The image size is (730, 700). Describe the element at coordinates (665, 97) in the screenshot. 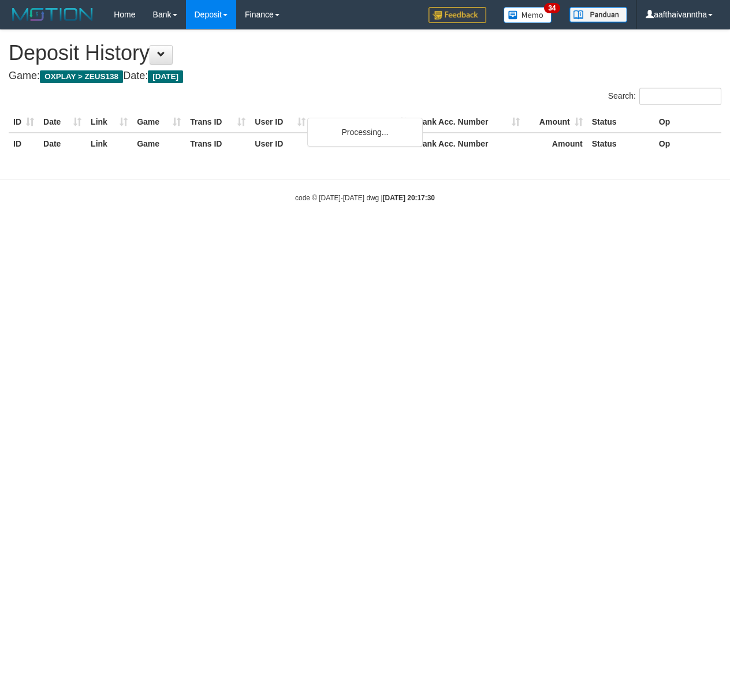

I see `label: Search:` at that location.